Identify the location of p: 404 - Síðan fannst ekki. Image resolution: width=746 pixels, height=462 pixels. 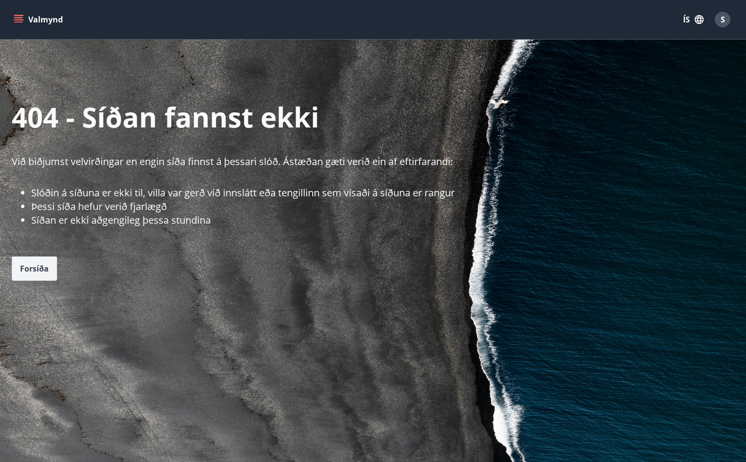
(379, 117).